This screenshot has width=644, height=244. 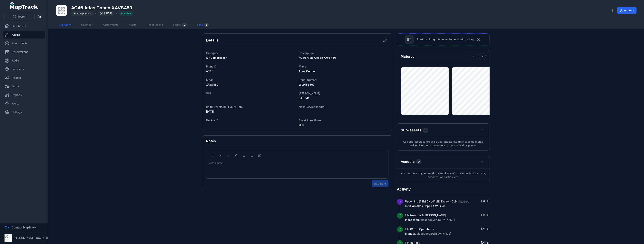 I want to click on span: triggered for, so click(x=437, y=204).